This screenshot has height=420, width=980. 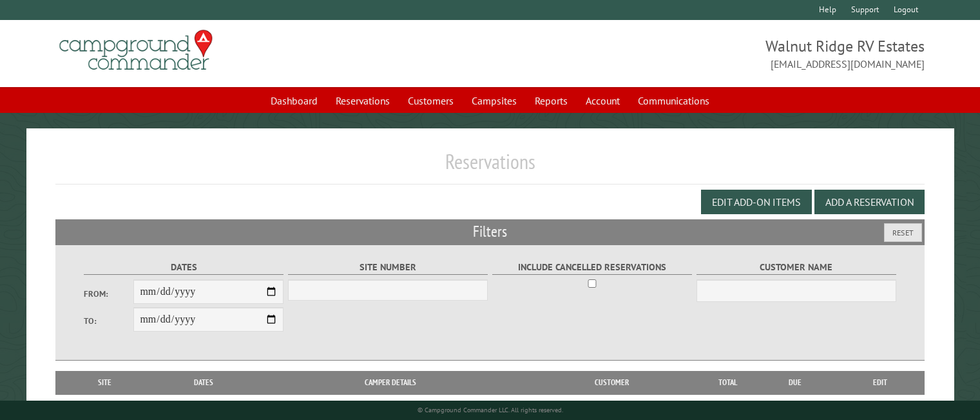 What do you see at coordinates (795, 382) in the screenshot?
I see `th: Due` at bounding box center [795, 382].